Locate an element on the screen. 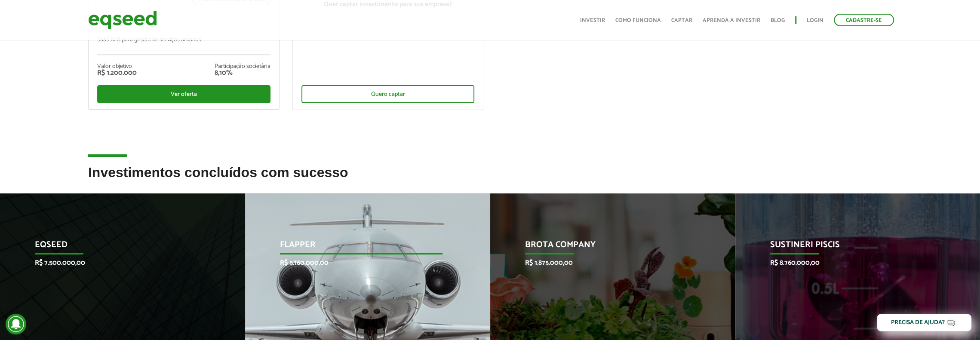 The width and height of the screenshot is (980, 340). a: Blog is located at coordinates (777, 20).